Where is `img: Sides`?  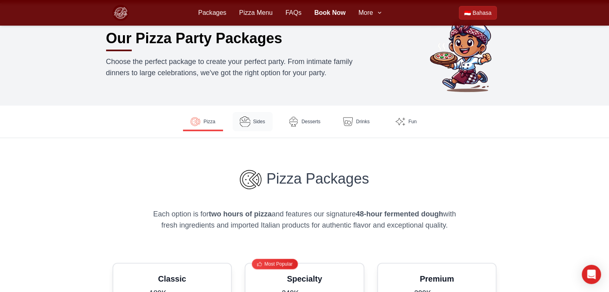
img: Sides is located at coordinates (245, 122).